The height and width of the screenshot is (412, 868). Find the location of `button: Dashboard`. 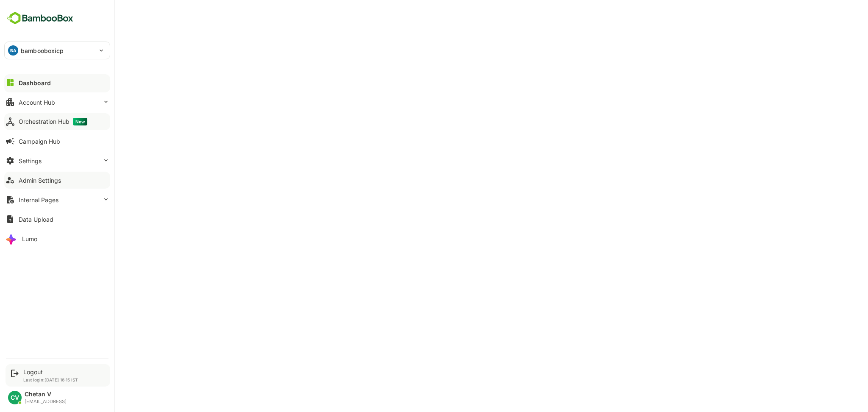

button: Dashboard is located at coordinates (58, 83).